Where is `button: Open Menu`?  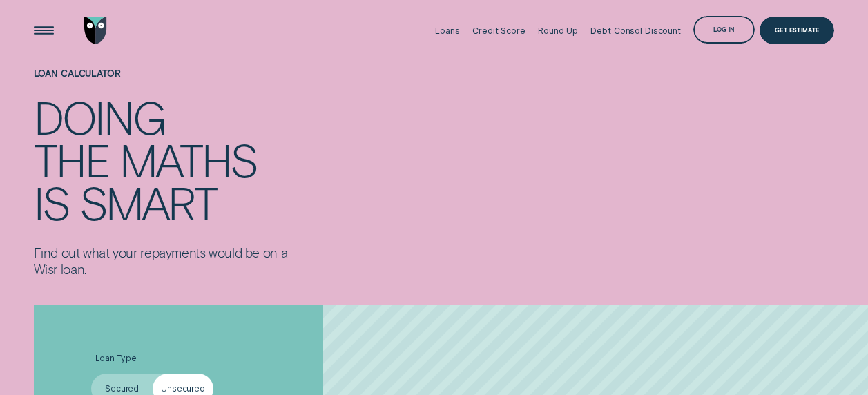 button: Open Menu is located at coordinates (44, 30).